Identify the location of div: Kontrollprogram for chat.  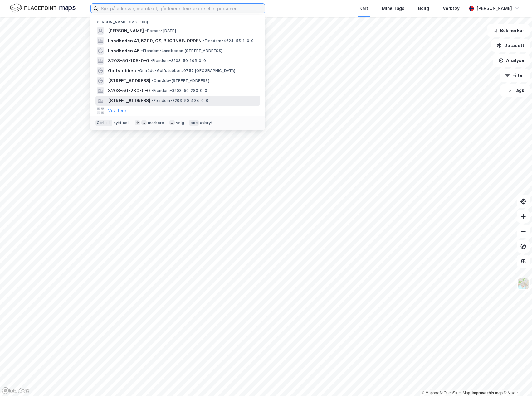
(517, 381).